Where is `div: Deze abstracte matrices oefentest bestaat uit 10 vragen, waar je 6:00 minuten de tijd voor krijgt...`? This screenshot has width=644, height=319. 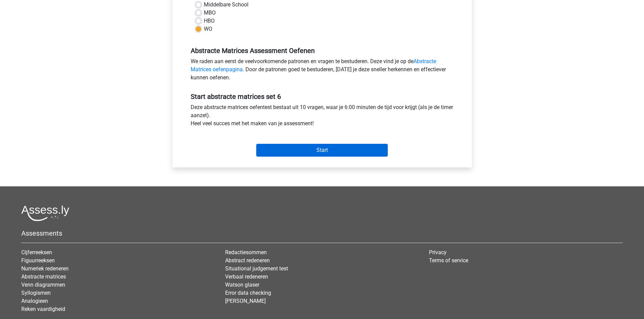 div: Deze abstracte matrices oefentest bestaat uit 10 vragen, waar je 6:00 minuten de tijd voor krijgt... is located at coordinates (322, 117).